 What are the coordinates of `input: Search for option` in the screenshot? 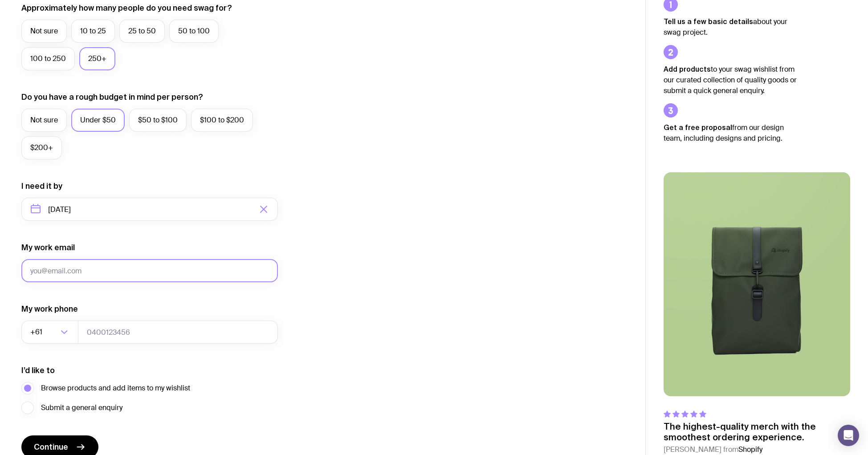 It's located at (51, 332).